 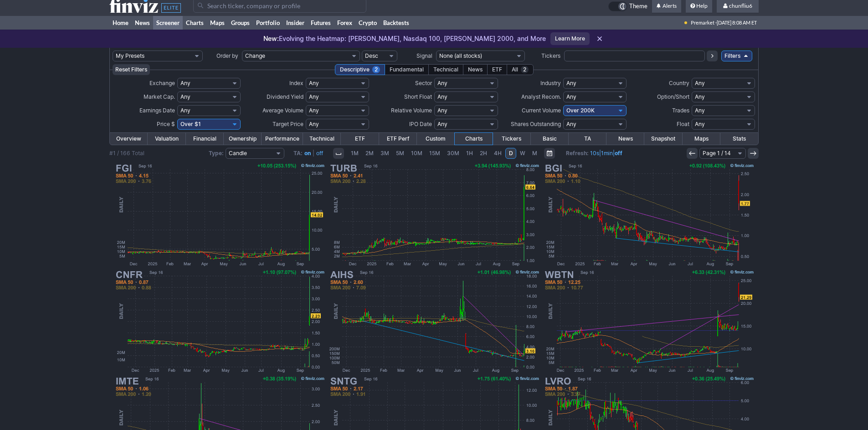 What do you see at coordinates (519, 70) in the screenshot?
I see `div: All` at bounding box center [519, 70].